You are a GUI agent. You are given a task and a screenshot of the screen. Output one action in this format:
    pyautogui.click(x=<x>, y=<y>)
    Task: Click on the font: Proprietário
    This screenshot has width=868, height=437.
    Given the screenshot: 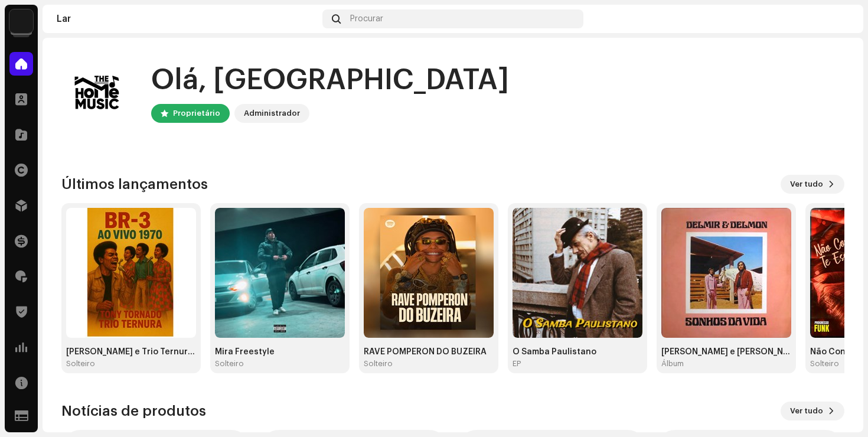 What is the action you would take?
    pyautogui.click(x=196, y=113)
    